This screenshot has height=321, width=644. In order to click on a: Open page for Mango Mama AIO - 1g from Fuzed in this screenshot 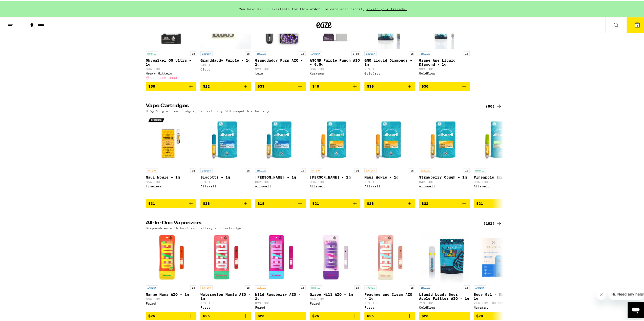, I will do `click(171, 271)`.